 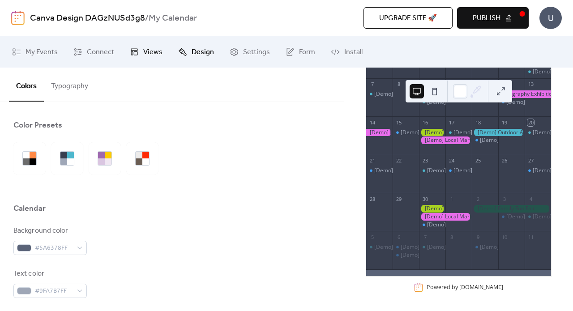 What do you see at coordinates (531, 122) in the screenshot?
I see `div: 20` at bounding box center [531, 122].